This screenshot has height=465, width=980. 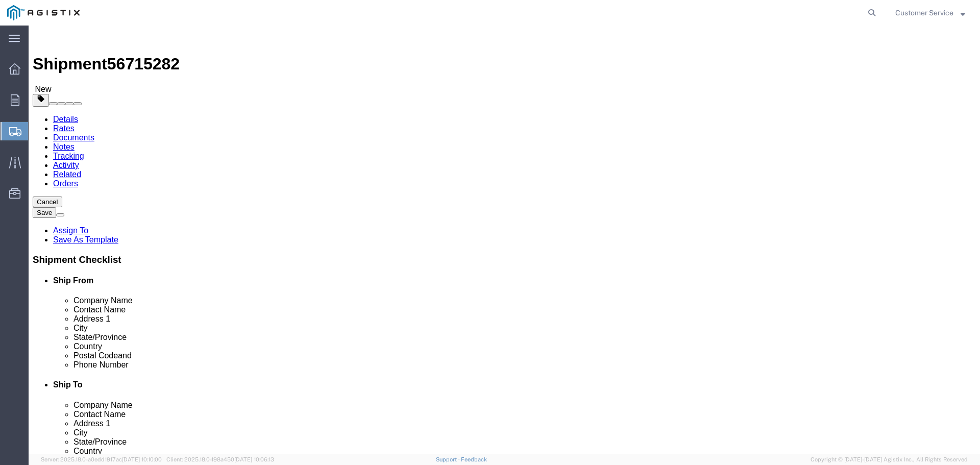 What do you see at coordinates (449, 460) in the screenshot?
I see `a: Support` at bounding box center [449, 460].